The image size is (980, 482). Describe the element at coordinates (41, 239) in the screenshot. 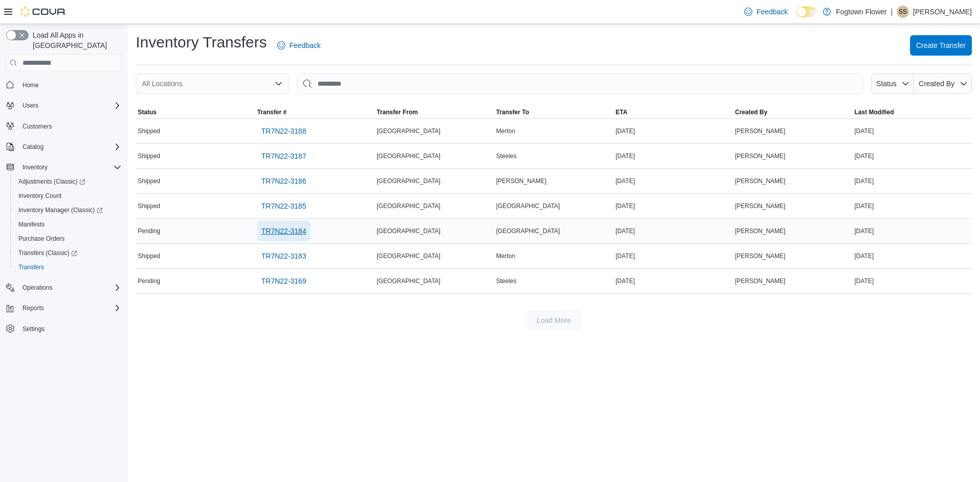

I see `a: Purchase Orders` at that location.